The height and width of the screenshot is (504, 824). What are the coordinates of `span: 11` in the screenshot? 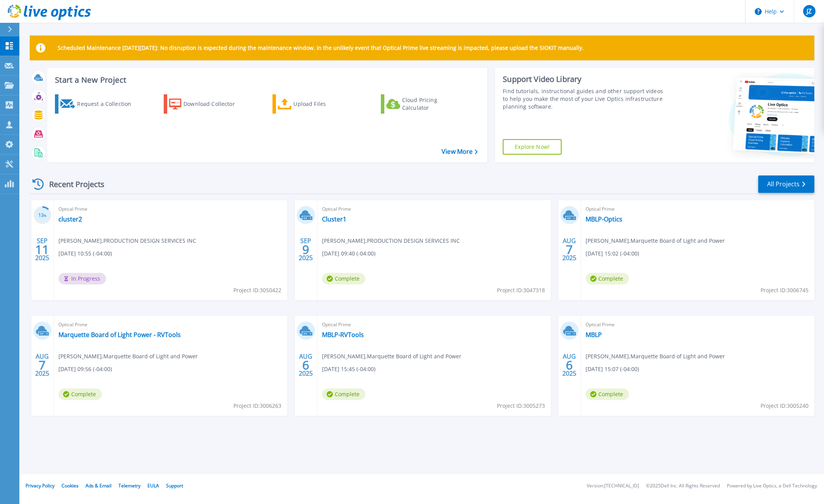 It's located at (42, 250).